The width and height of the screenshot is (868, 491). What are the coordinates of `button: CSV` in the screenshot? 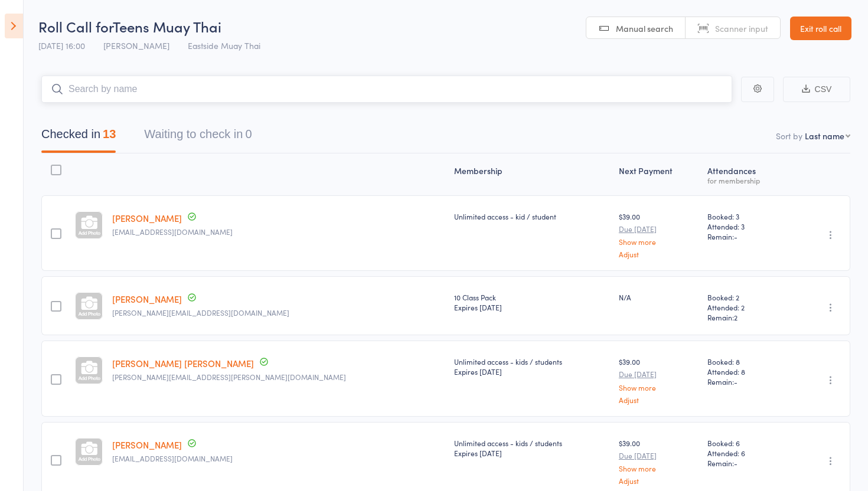 It's located at (816, 89).